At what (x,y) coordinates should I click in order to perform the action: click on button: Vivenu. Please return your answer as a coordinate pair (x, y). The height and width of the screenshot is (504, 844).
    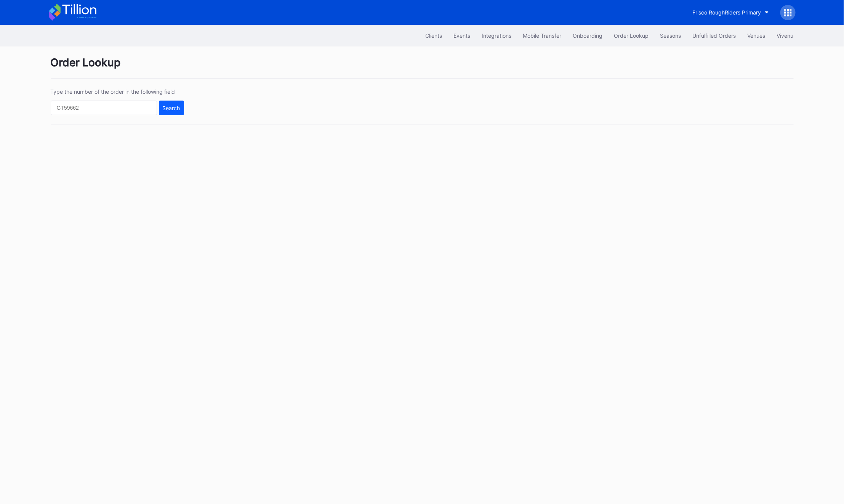
    Looking at the image, I should click on (786, 36).